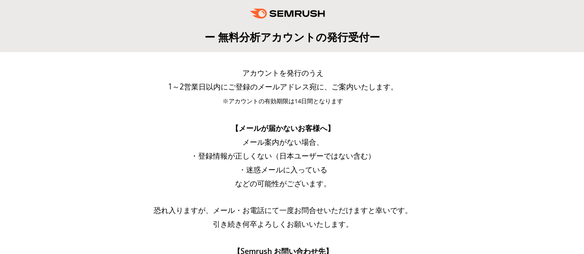 The width and height of the screenshot is (584, 254). I want to click on span: ・登録情報が正しくない（日本ユーザーではない含む）, so click(283, 156).